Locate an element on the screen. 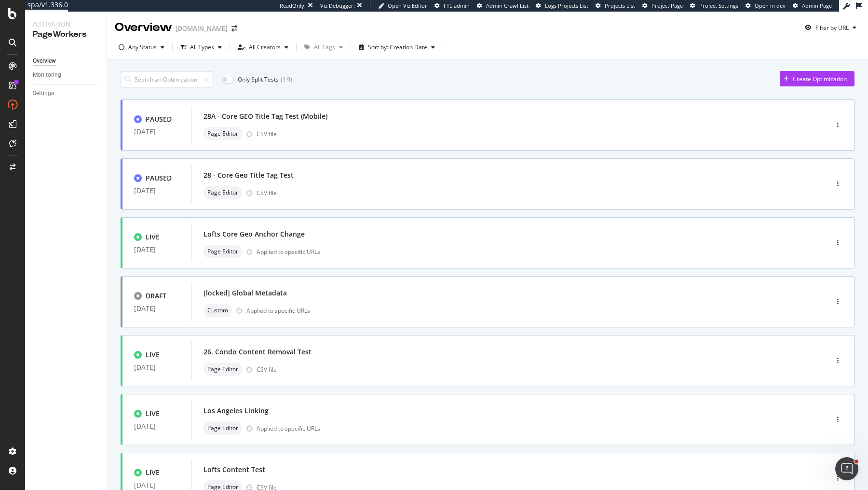 The width and height of the screenshot is (868, 490). a: Monitoring is located at coordinates (66, 75).